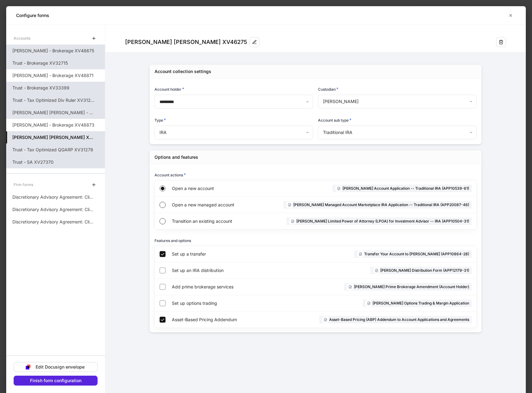 Image resolution: width=532 pixels, height=393 pixels. I want to click on div: Edit Docusign envelope, so click(60, 367).